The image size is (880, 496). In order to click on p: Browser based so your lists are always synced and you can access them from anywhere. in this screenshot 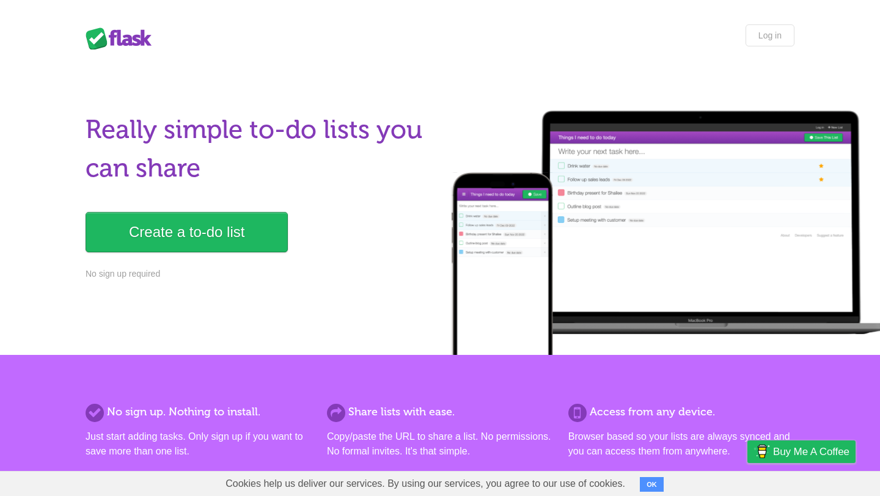, I will do `click(681, 444)`.